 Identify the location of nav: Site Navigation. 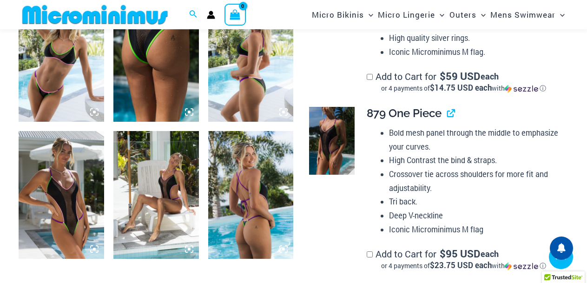
(438, 14).